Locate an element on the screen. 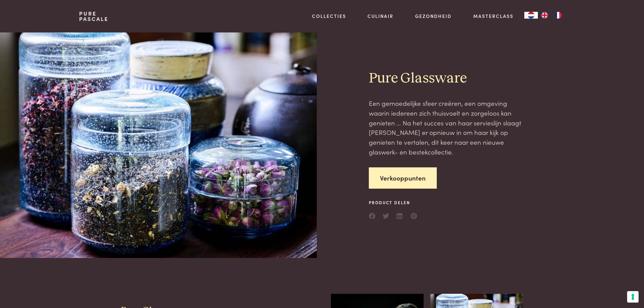 This screenshot has height=308, width=644. a: Verkooppunten is located at coordinates (403, 178).